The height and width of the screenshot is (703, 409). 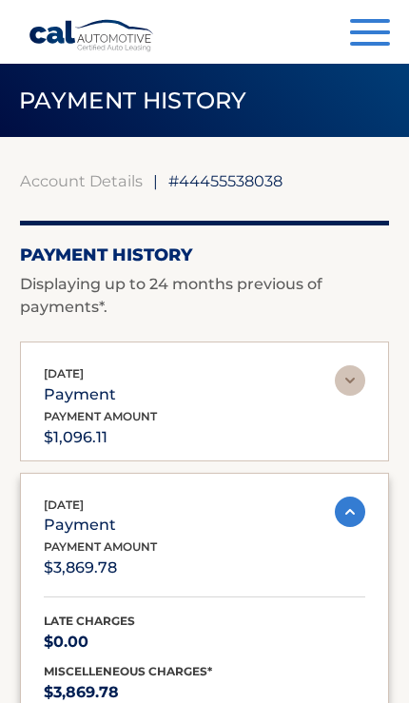 I want to click on span: #44455538038, so click(x=226, y=181).